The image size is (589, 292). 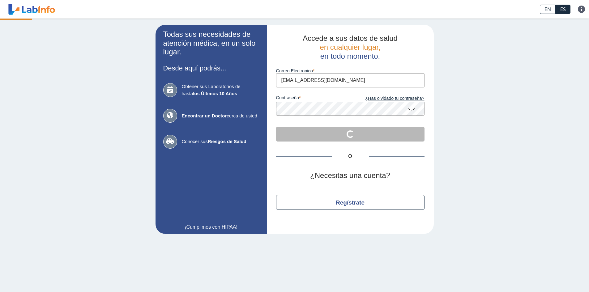 What do you see at coordinates (547, 9) in the screenshot?
I see `a: EN` at bounding box center [547, 9].